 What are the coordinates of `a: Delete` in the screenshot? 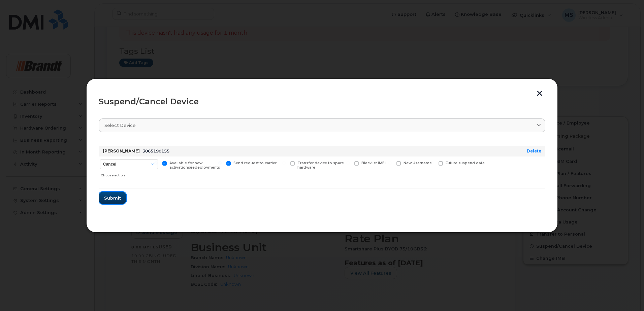 It's located at (534, 151).